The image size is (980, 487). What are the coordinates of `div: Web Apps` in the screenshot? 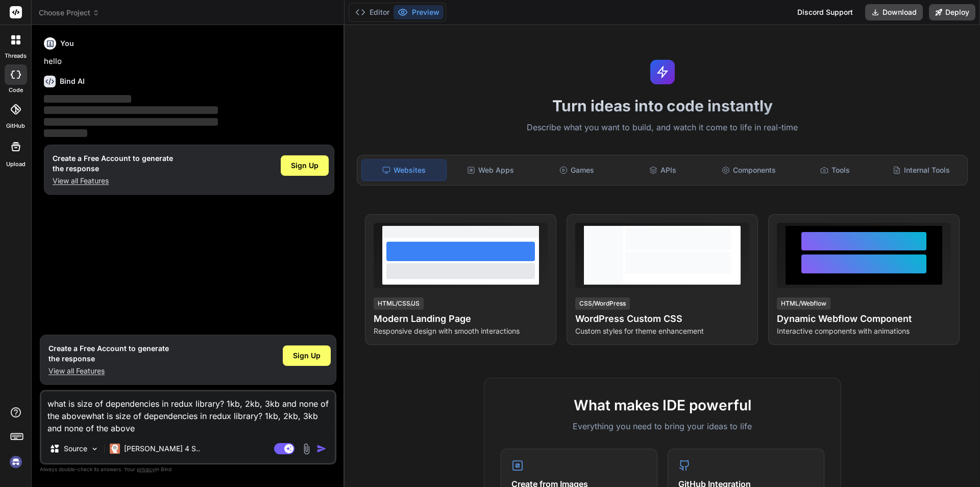 It's located at (491, 170).